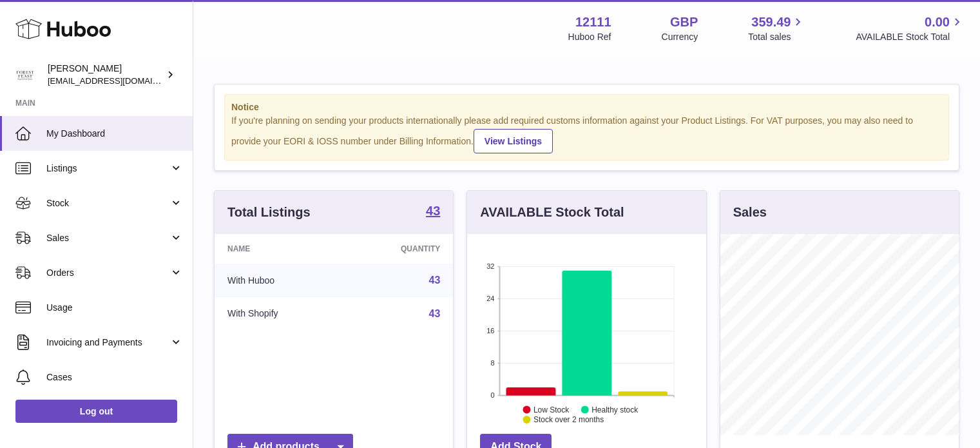 The image size is (980, 448). I want to click on td: With Shopify, so click(279, 314).